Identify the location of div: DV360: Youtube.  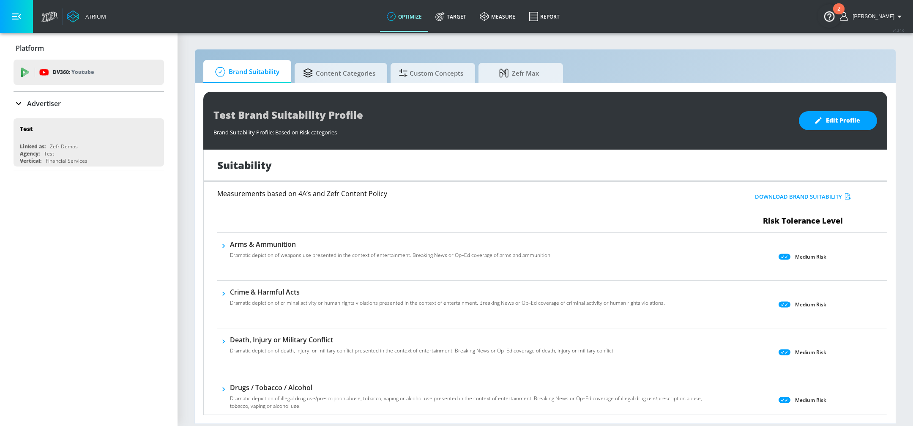
(89, 72).